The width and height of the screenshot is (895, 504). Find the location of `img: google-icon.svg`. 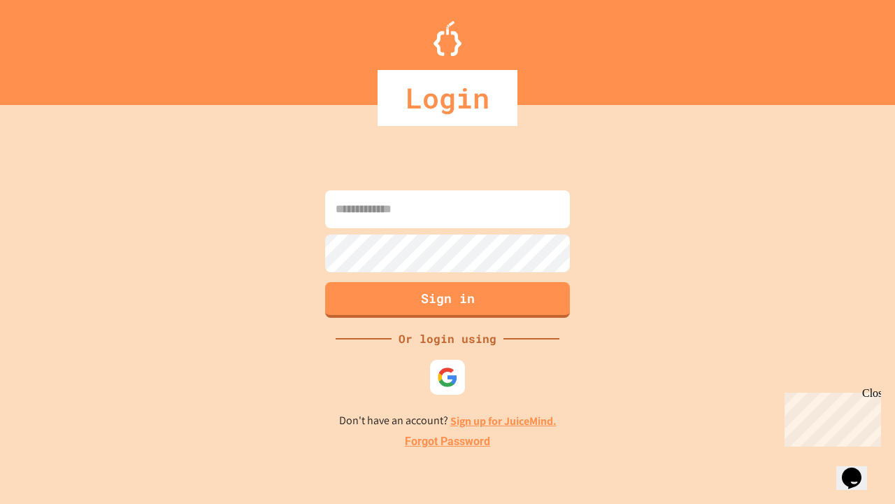

img: google-icon.svg is located at coordinates (448, 377).